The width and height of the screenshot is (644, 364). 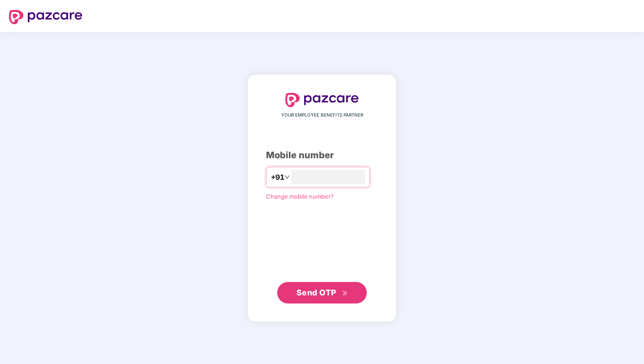 What do you see at coordinates (322, 292) in the screenshot?
I see `button: Send OTPdouble-right` at bounding box center [322, 292].